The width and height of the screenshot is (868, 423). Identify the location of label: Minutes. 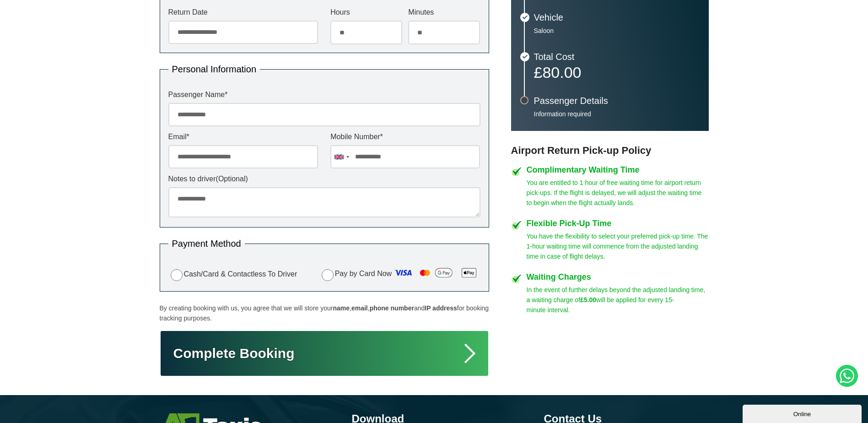
(444, 12).